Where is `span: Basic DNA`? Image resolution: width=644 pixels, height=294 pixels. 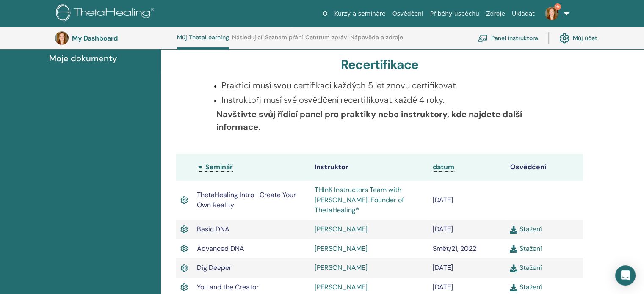
span: Basic DNA is located at coordinates (213, 229).